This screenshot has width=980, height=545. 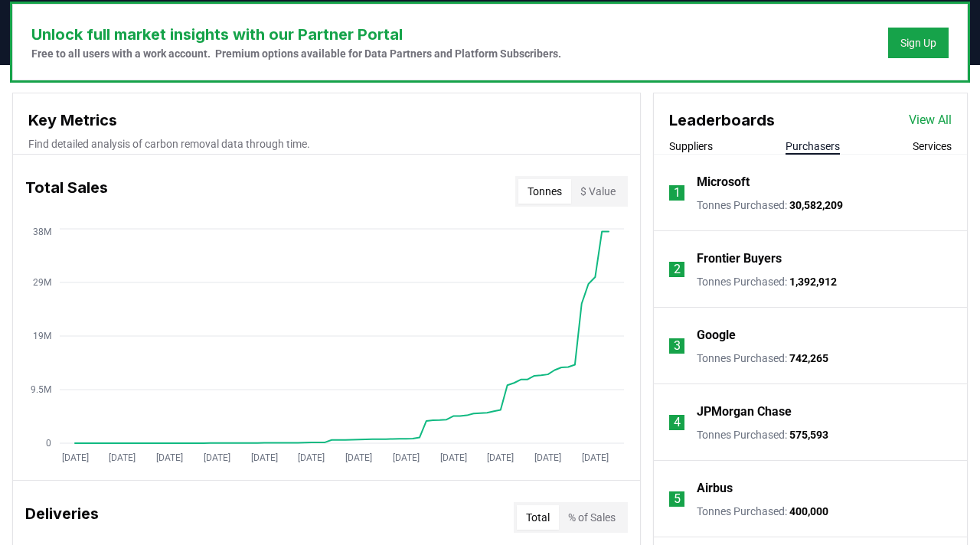 I want to click on tspan: 29M, so click(x=42, y=282).